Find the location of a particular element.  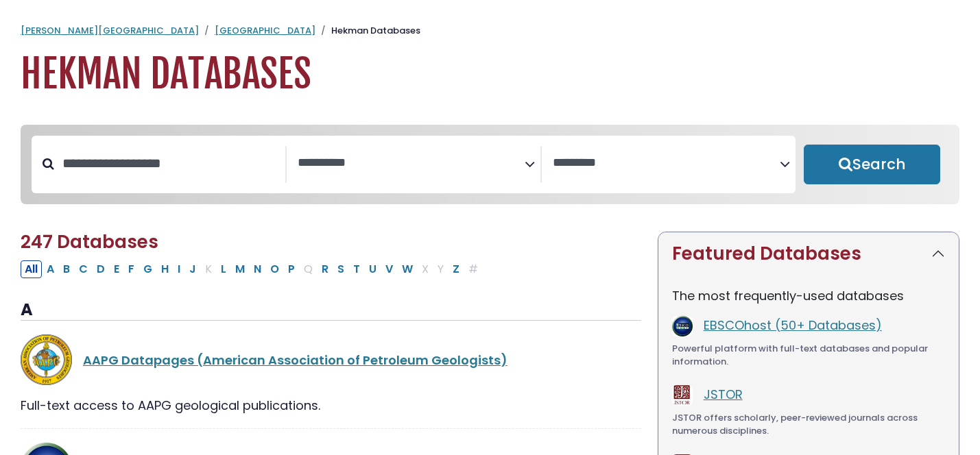

button: Filter Results S is located at coordinates (340, 269).